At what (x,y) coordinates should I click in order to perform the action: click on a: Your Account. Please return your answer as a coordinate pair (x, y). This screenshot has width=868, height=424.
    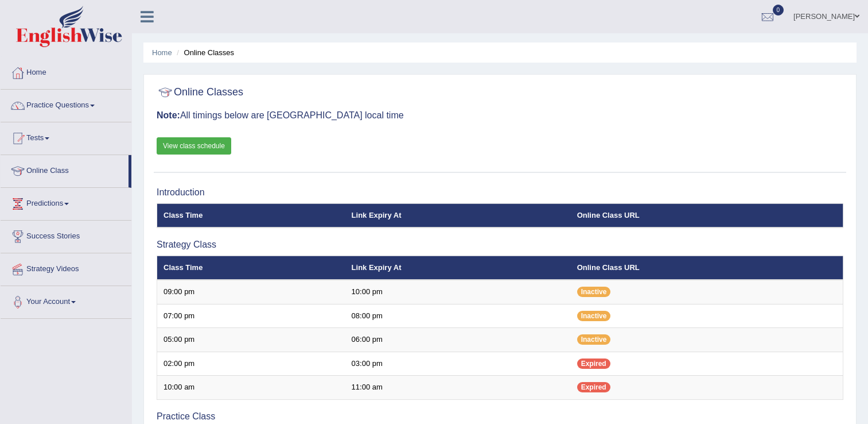
    Looking at the image, I should click on (66, 301).